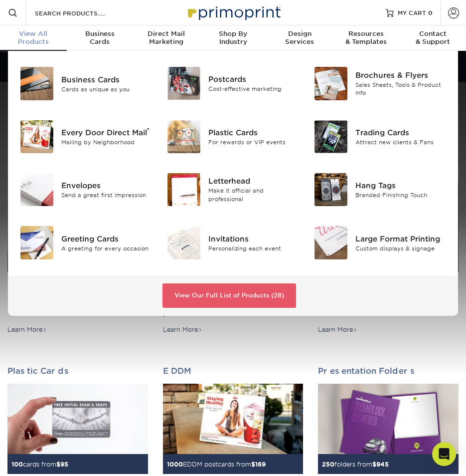  Describe the element at coordinates (254, 89) in the screenshot. I see `div: Cost-effective marketing` at that location.